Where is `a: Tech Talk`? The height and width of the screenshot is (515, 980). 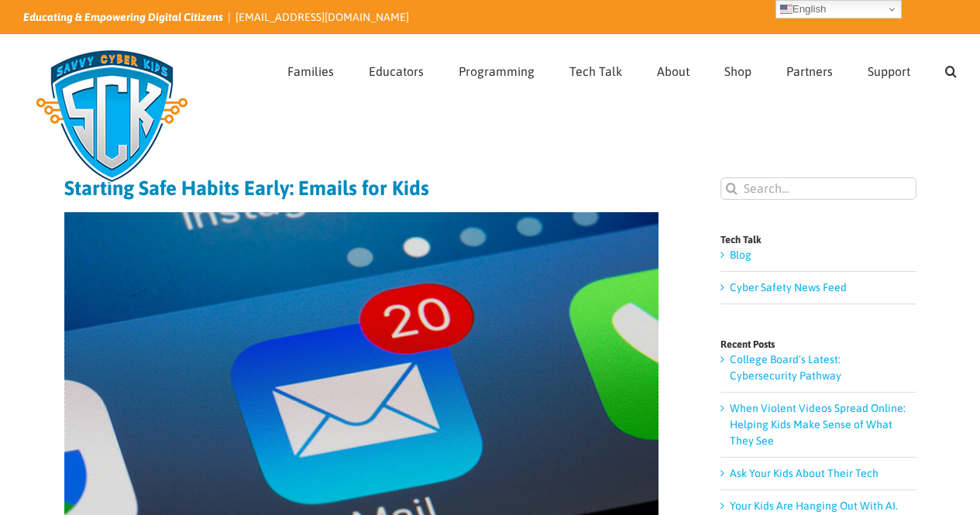
a: Tech Talk is located at coordinates (596, 69).